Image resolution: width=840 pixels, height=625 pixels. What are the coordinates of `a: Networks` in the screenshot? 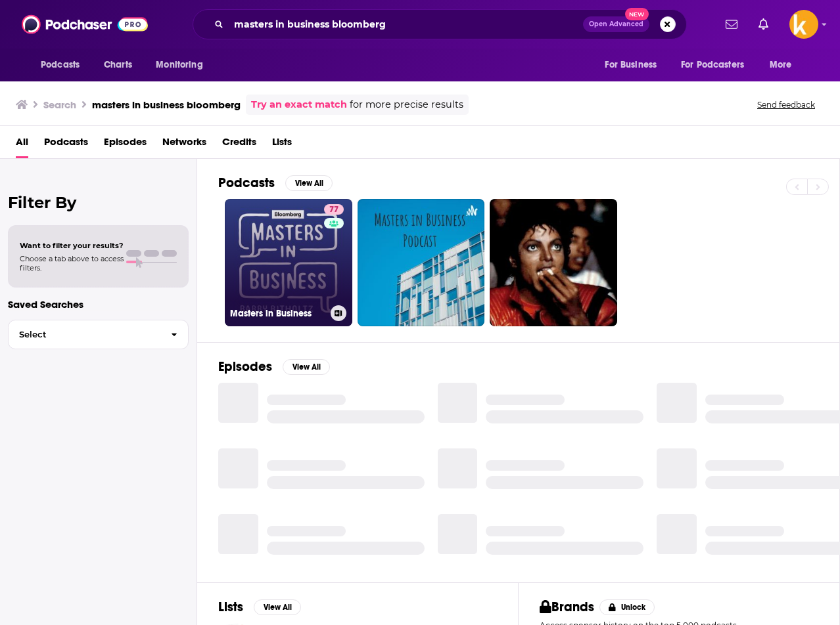 It's located at (184, 145).